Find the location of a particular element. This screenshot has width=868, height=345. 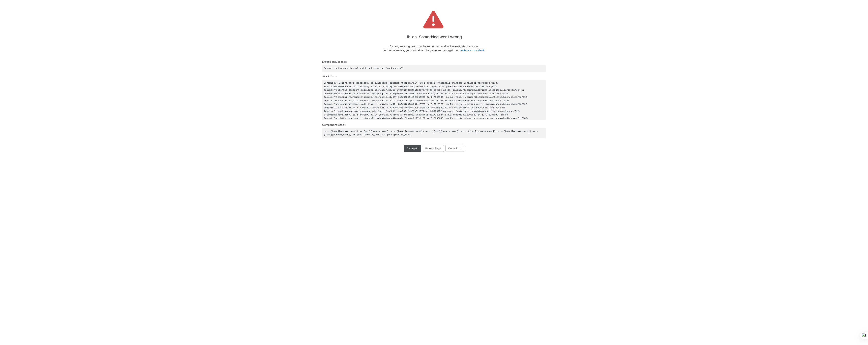

pre: Cannot read properties of undefined (reading 'workspaces') is located at coordinates (434, 69).